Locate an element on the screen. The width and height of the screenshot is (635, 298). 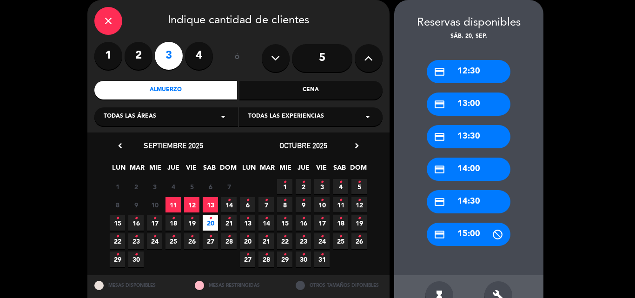
label: 4 is located at coordinates (199, 56).